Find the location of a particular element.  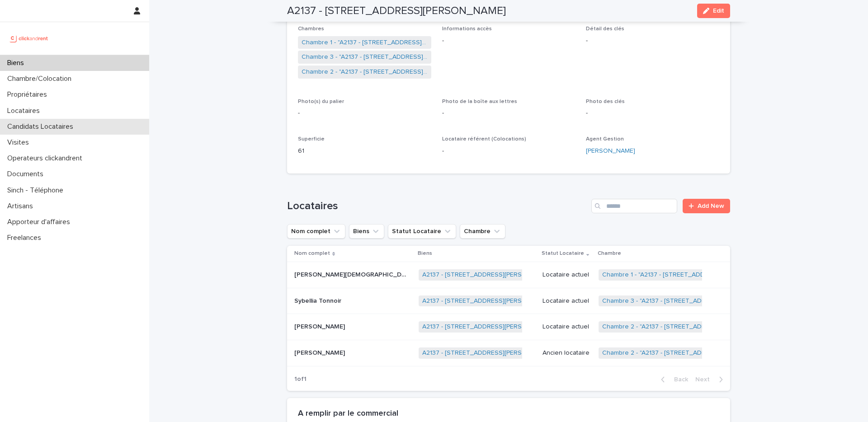

p: Ancien locataire is located at coordinates (567, 353).